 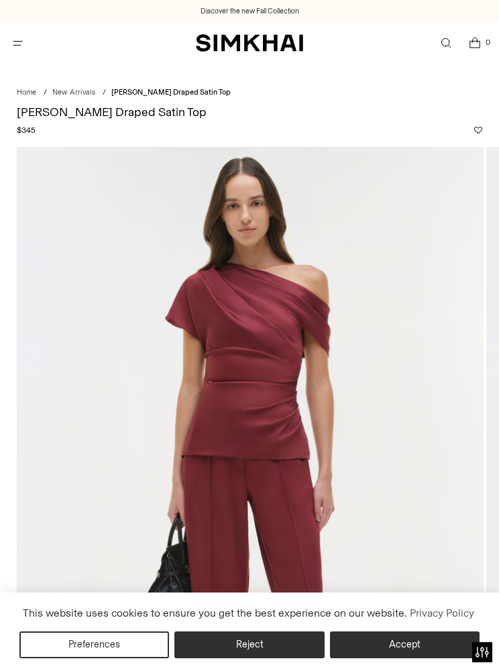 I want to click on a: Open search modal, so click(x=446, y=43).